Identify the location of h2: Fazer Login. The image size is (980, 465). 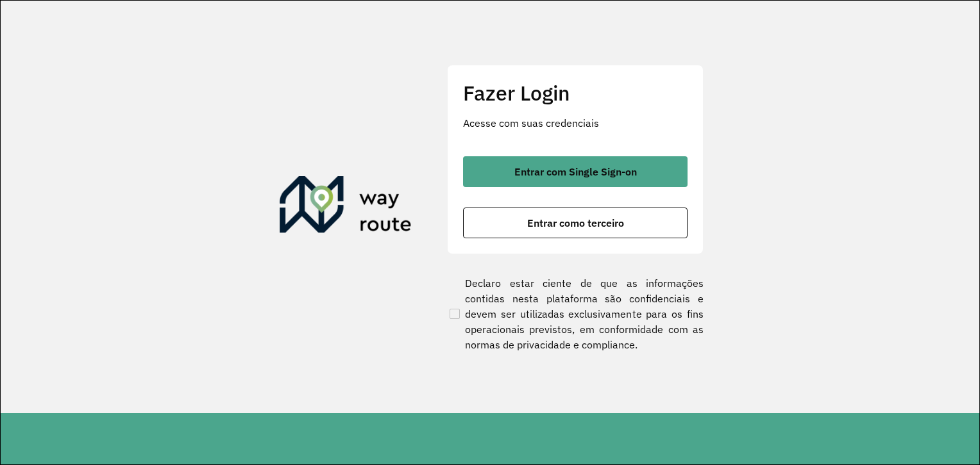
(575, 93).